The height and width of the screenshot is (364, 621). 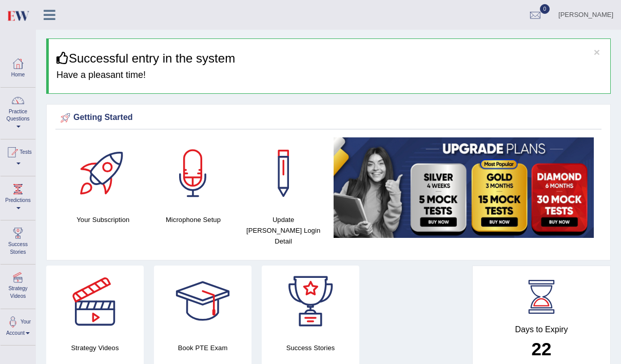 I want to click on h4: Microphone Setup, so click(x=194, y=220).